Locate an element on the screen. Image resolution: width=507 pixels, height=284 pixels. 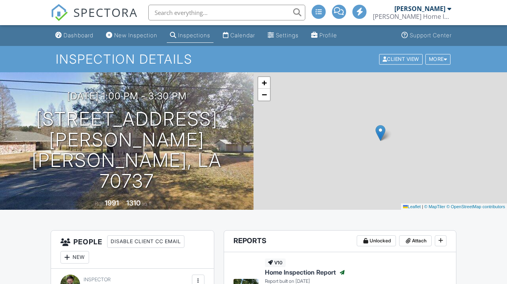
a: Leaflet is located at coordinates (412, 206).